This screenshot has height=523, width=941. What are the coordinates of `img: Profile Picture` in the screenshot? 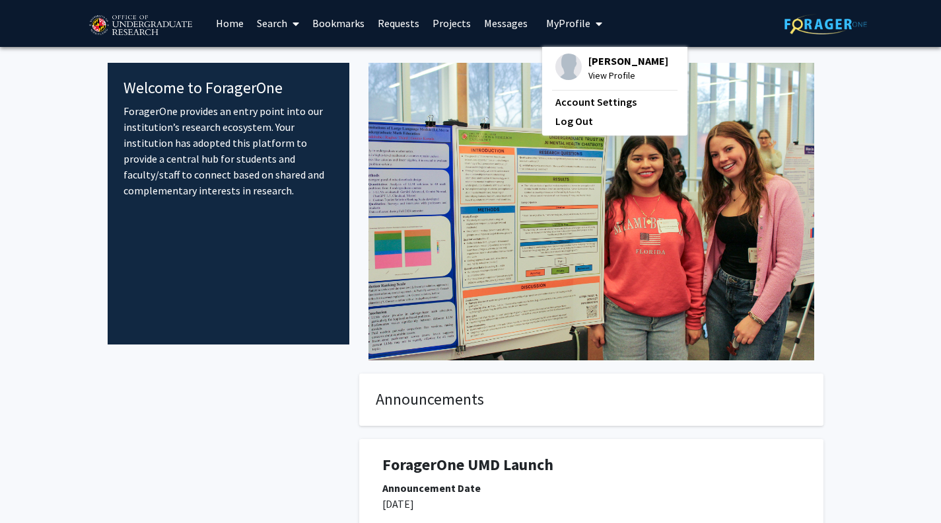 It's located at (569, 67).